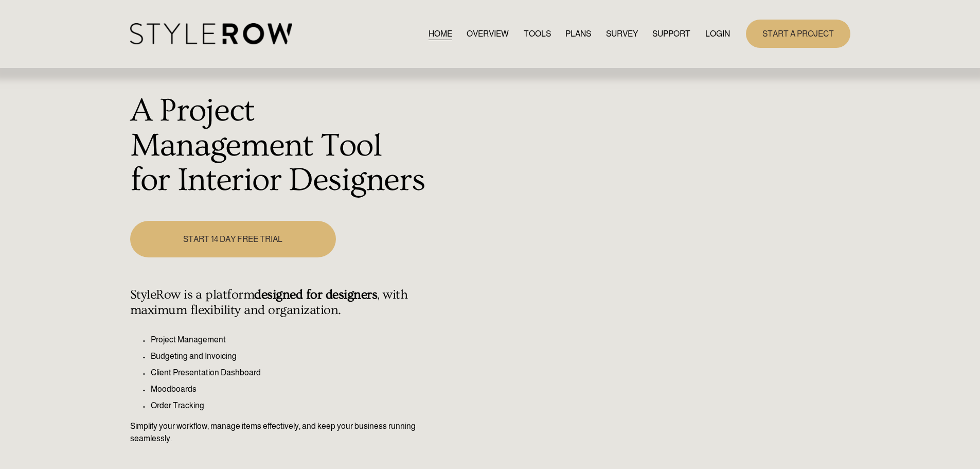 The image size is (980, 469). What do you see at coordinates (289, 340) in the screenshot?
I see `p: Project Management` at bounding box center [289, 340].